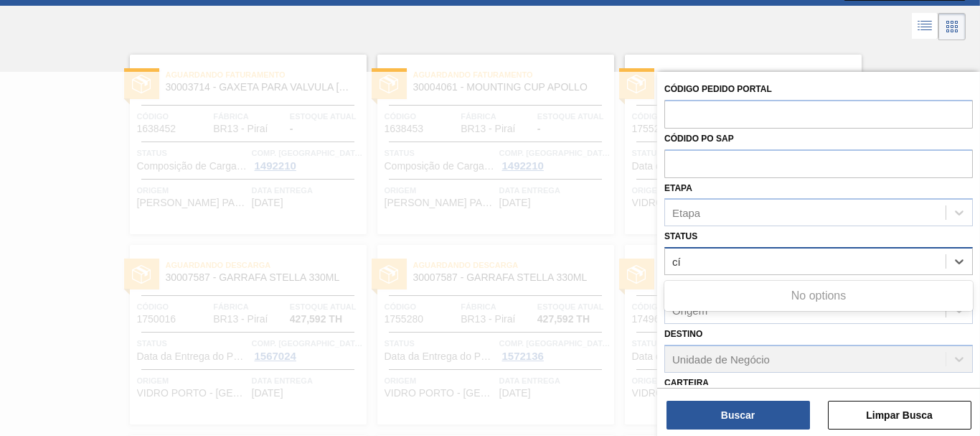 The width and height of the screenshot is (980, 436). I want to click on label: Destino, so click(683, 334).